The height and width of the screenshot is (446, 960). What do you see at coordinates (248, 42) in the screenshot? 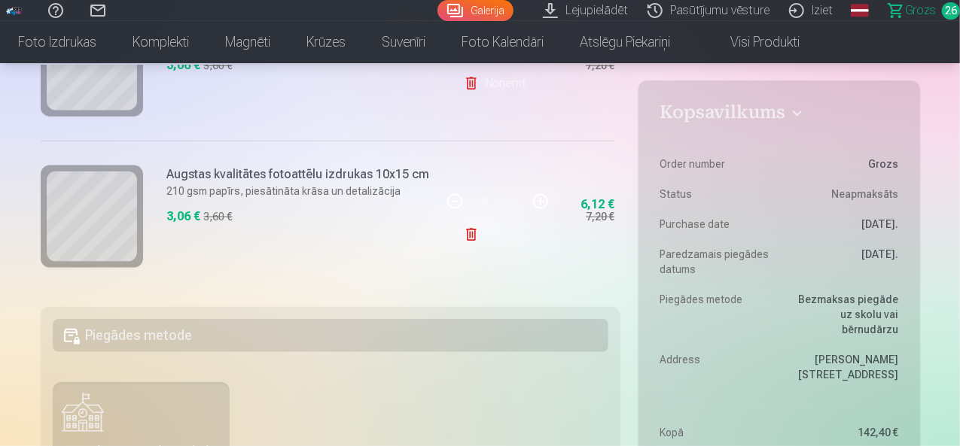
I see `a: Magnēti` at bounding box center [248, 42].